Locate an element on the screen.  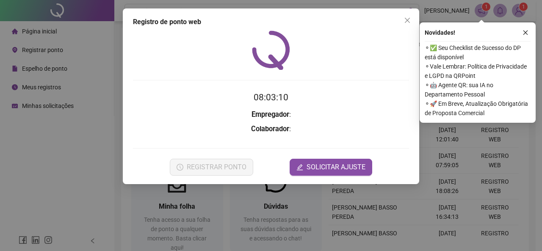
span: ⚬ ✅ Seu Checklist de Sucesso do DP está disponível is located at coordinates (478, 53).